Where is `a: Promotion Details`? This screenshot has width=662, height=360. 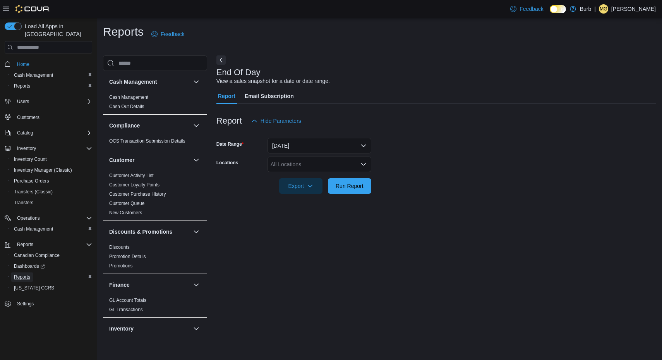
a: Promotion Details is located at coordinates (127, 256).